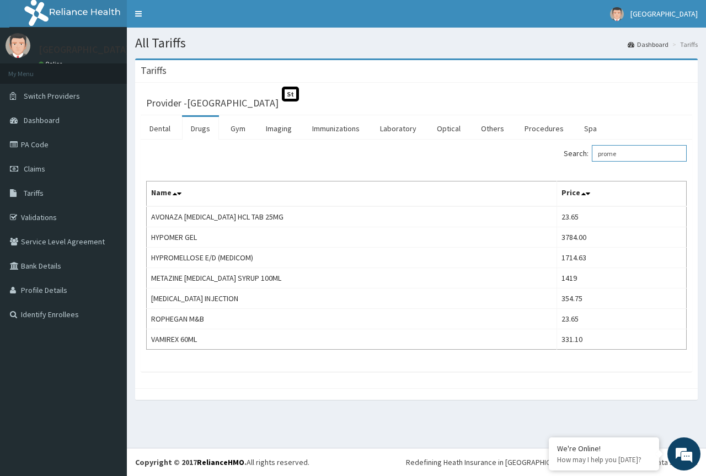 Image resolution: width=706 pixels, height=476 pixels. I want to click on td: HYPROMELLOSE E/D (MEDICOM), so click(352, 258).